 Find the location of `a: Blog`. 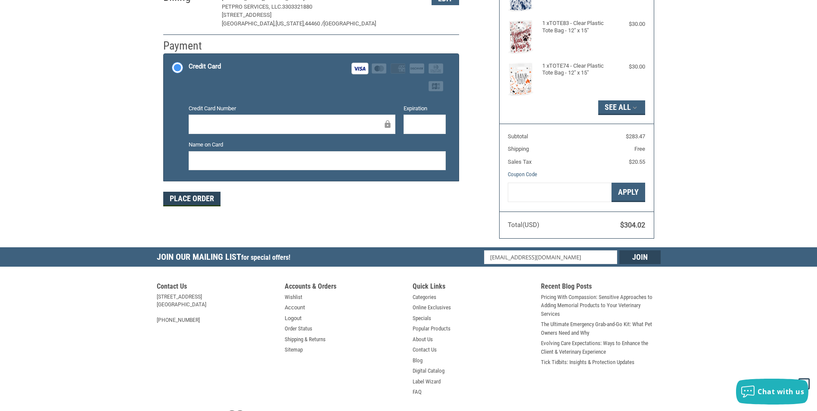

a: Blog is located at coordinates (417, 360).